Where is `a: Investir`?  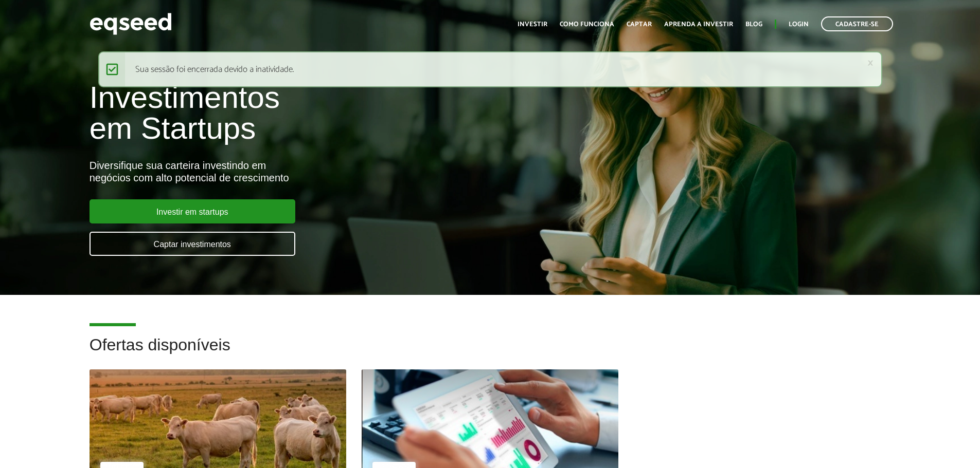
a: Investir is located at coordinates (532, 24).